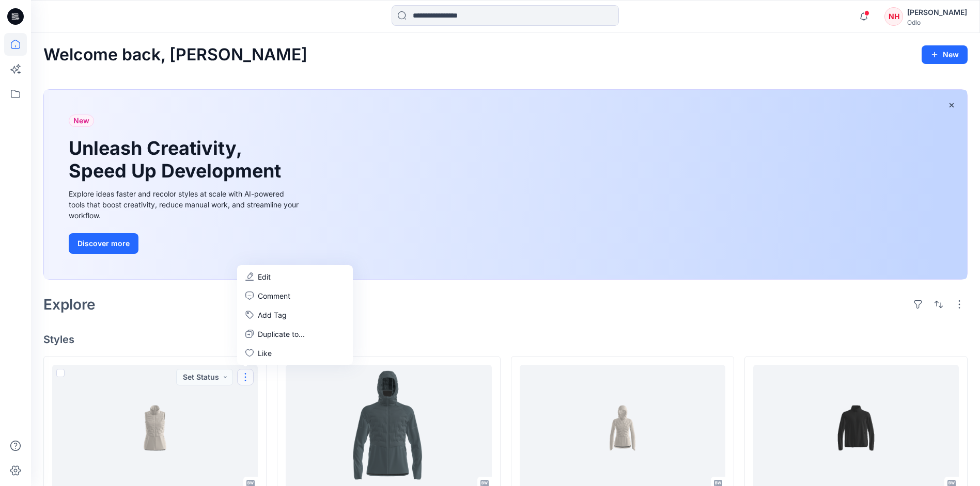 Image resolution: width=980 pixels, height=486 pixels. What do you see at coordinates (281, 335) in the screenshot?
I see `p: Duplicate to...` at bounding box center [281, 335].